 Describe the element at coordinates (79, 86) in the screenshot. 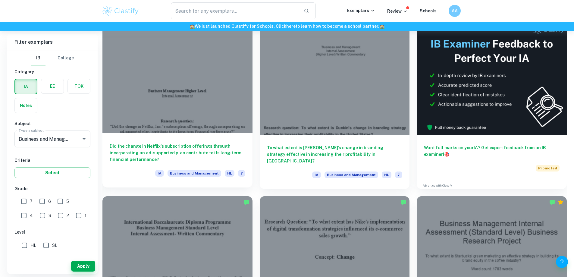

I see `button: TOK` at that location.